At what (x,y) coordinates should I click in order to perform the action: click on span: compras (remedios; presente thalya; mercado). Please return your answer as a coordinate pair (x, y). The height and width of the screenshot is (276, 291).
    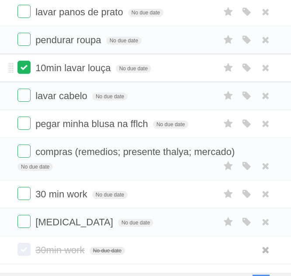
    Looking at the image, I should click on (136, 151).